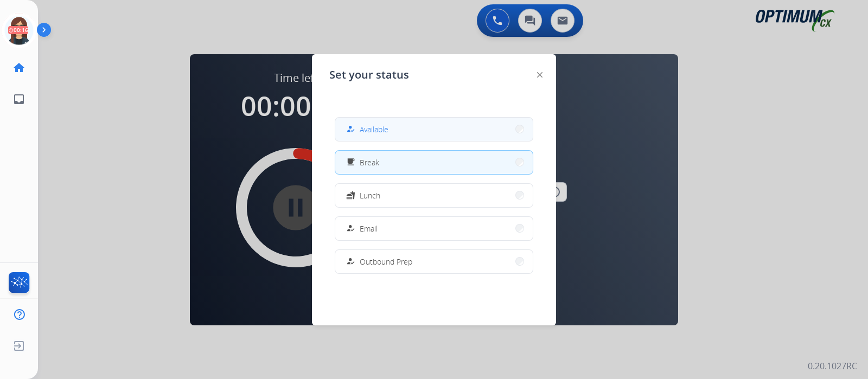 The width and height of the screenshot is (868, 379). I want to click on mat-icon: free_breakfast, so click(350, 162).